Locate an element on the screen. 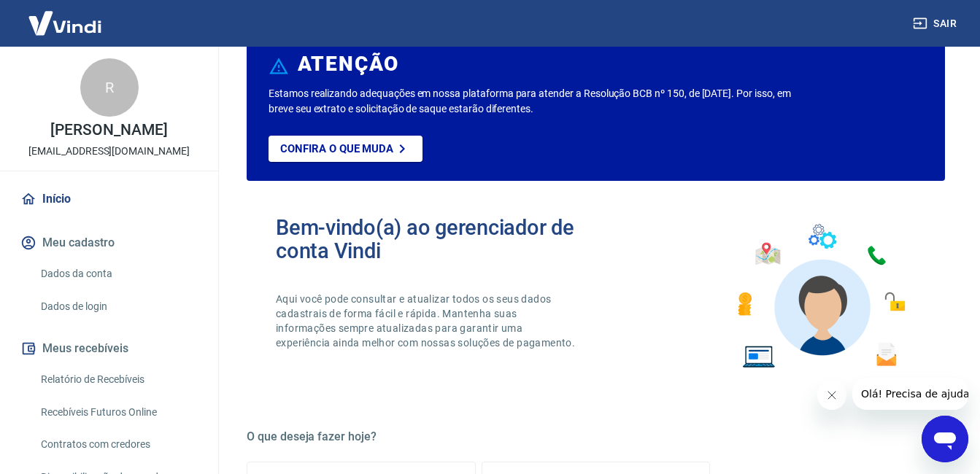 The image size is (980, 474). p: Confira o que muda is located at coordinates (336, 149).